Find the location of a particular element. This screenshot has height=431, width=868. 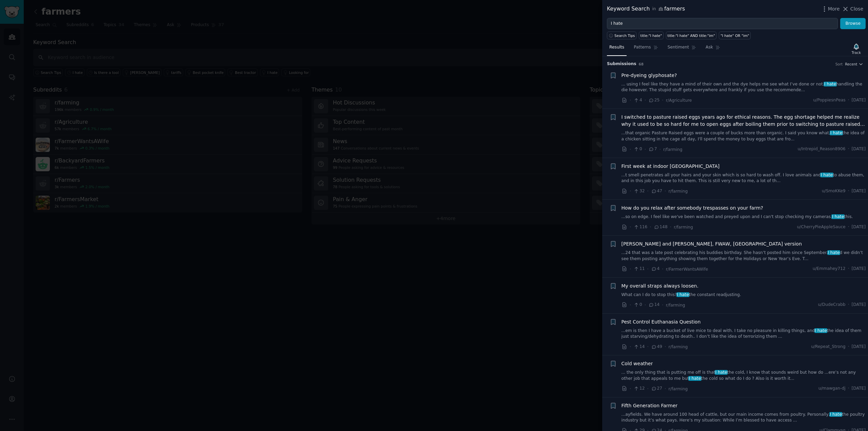

a: Patterns is located at coordinates (645, 49).